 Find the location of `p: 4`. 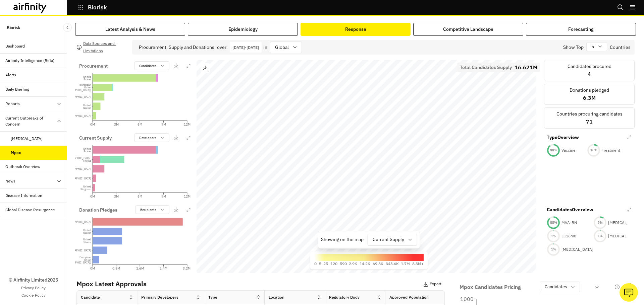

p: 4 is located at coordinates (590, 74).